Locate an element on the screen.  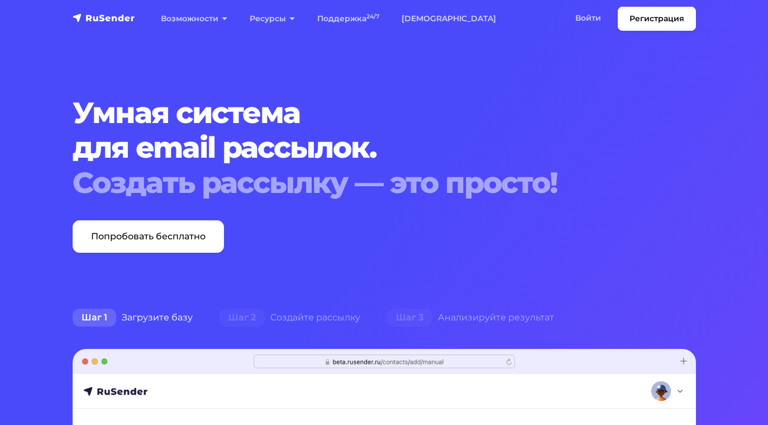
a: Поддержка24/7 is located at coordinates (348, 18).